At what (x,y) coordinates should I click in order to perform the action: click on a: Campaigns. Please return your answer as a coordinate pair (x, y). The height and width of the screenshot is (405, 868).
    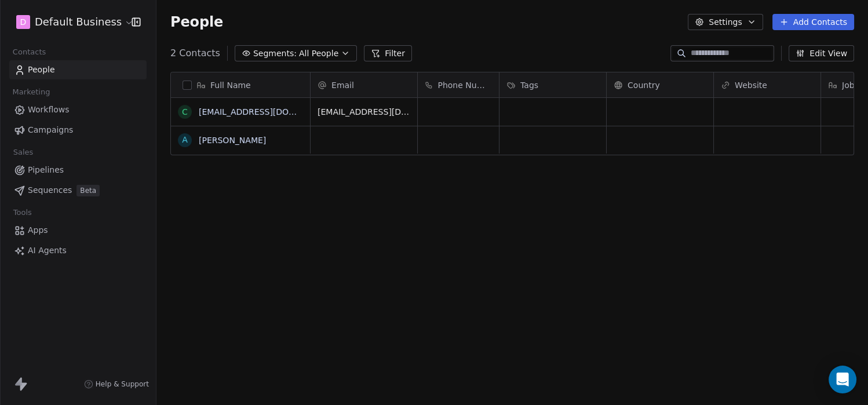
    Looking at the image, I should click on (78, 130).